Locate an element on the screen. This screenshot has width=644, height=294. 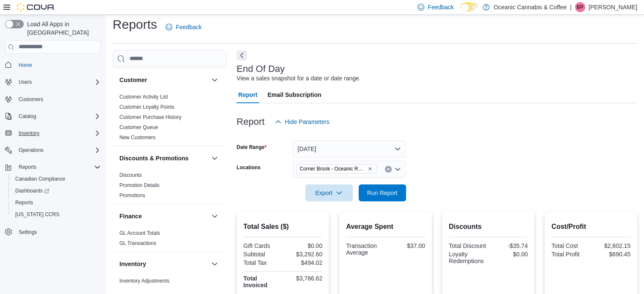
strong: Total Invoiced is located at coordinates (255, 282).